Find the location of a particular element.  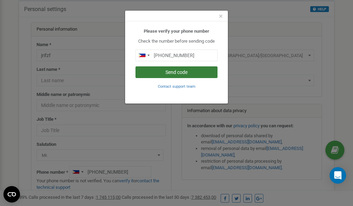

b: Please verify your phone number is located at coordinates (176, 31).